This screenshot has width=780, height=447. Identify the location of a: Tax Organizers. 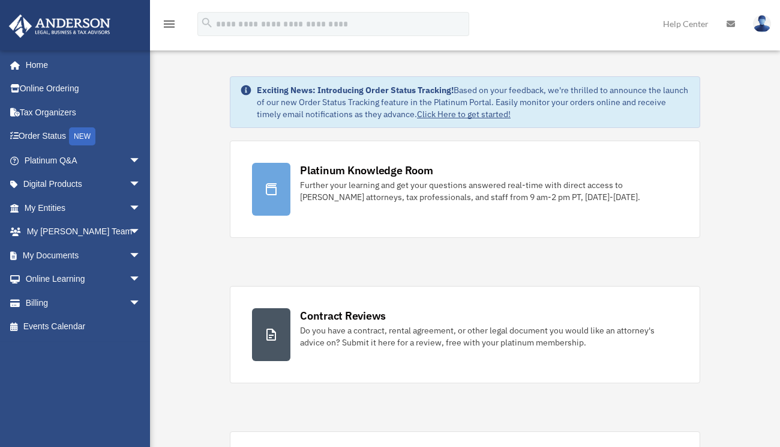
(83, 112).